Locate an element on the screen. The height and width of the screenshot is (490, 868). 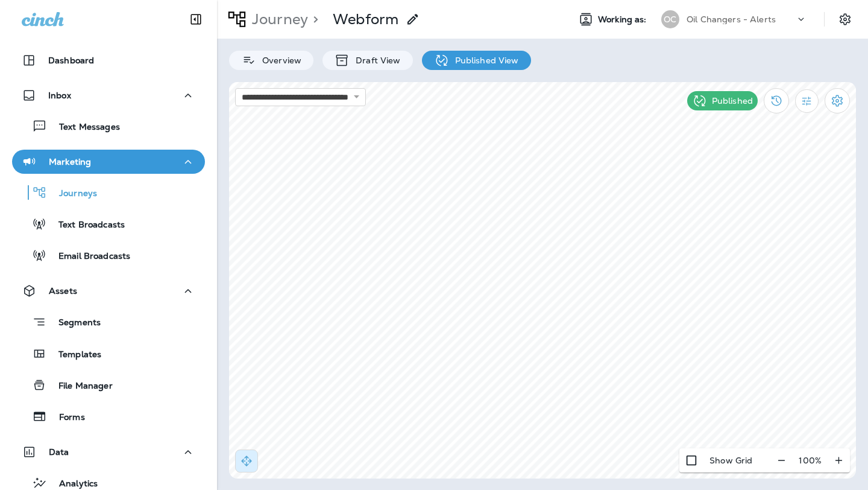
p: Data is located at coordinates (59, 452).